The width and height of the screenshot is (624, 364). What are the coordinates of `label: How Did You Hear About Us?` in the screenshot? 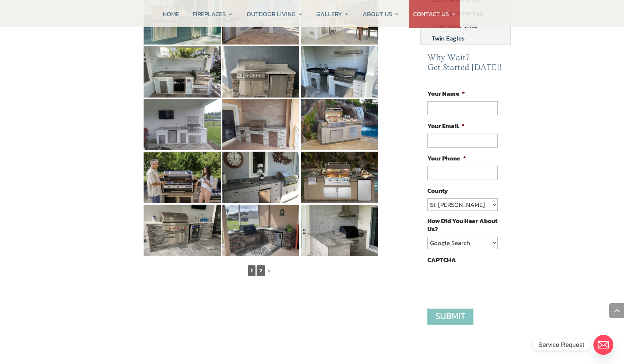 It's located at (462, 225).